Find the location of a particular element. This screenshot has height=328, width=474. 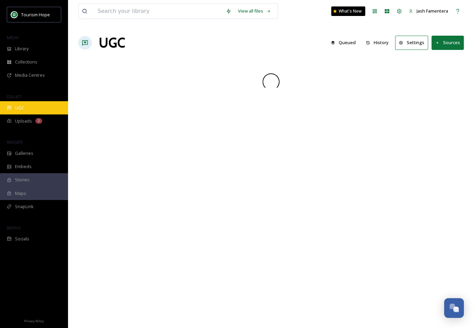

a: Privacy Policy is located at coordinates (34, 321).